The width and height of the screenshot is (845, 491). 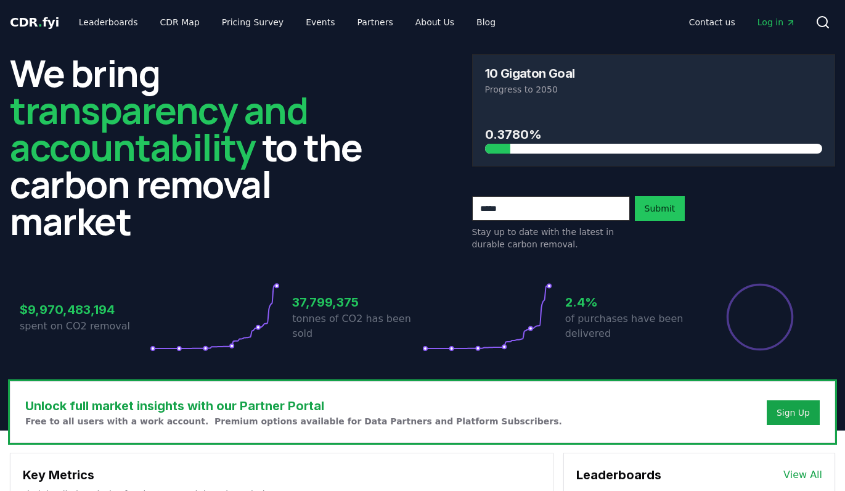 What do you see at coordinates (630, 326) in the screenshot?
I see `p: of purchases have been delivered` at bounding box center [630, 326].